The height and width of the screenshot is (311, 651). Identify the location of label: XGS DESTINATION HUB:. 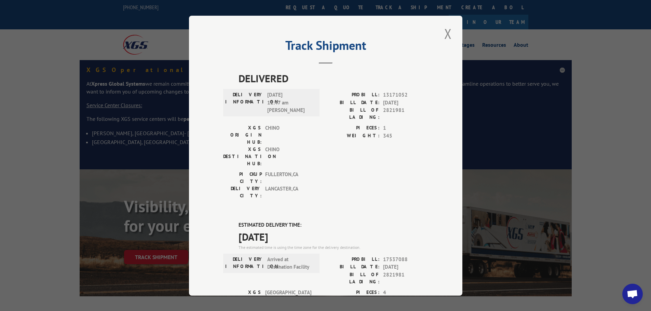
(242, 156).